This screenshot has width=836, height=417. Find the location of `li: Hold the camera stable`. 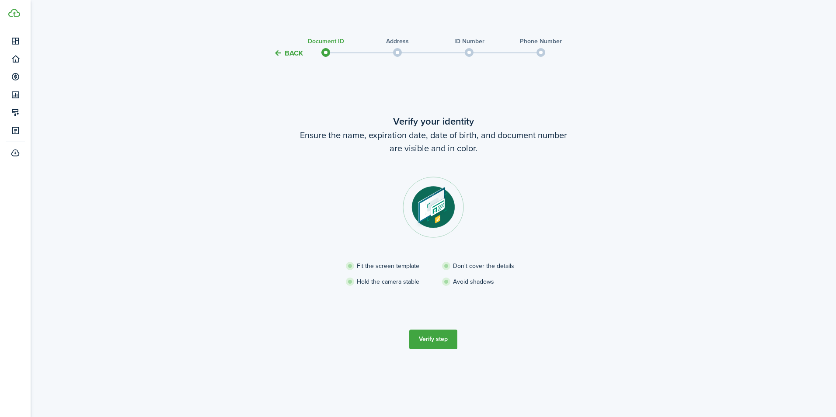

li: Hold the camera stable is located at coordinates (394, 281).